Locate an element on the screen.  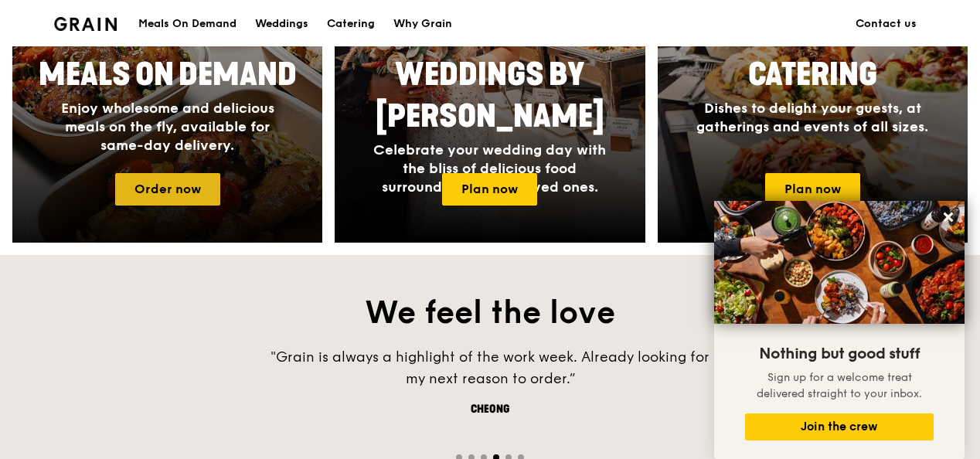
div: Meals On Demand is located at coordinates (187, 24).